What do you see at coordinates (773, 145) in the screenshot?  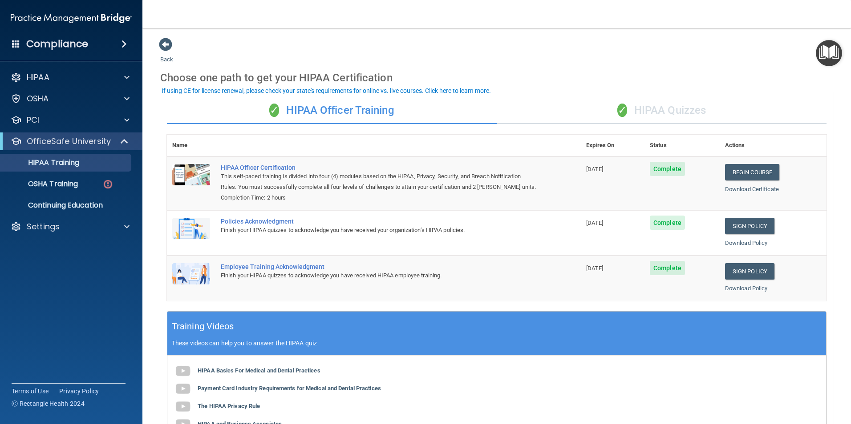 I see `th: Actions` at bounding box center [773, 145].